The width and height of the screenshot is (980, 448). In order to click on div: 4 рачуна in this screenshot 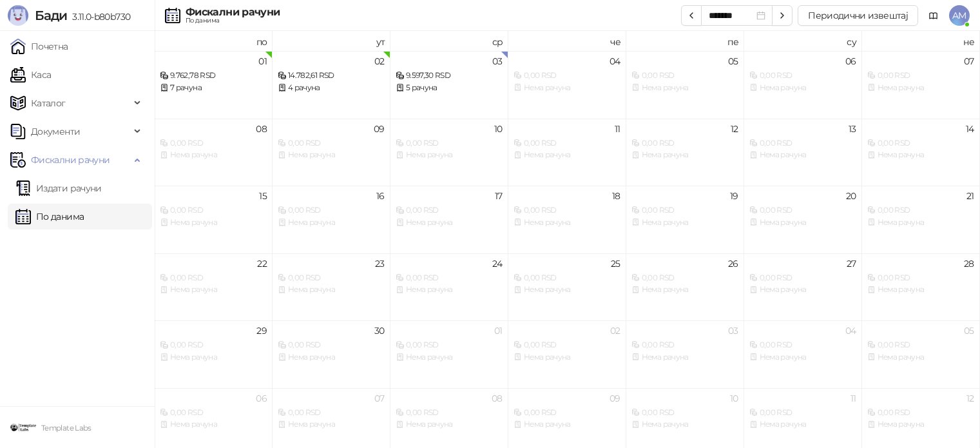, I will do `click(331, 88)`.